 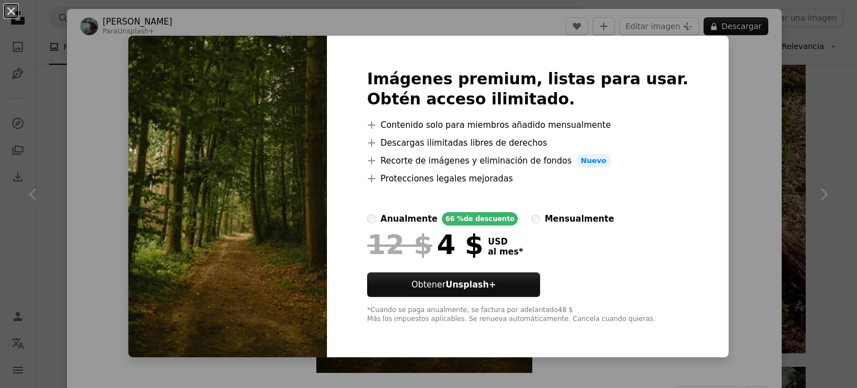 I want to click on input: mensualmente, so click(x=535, y=219).